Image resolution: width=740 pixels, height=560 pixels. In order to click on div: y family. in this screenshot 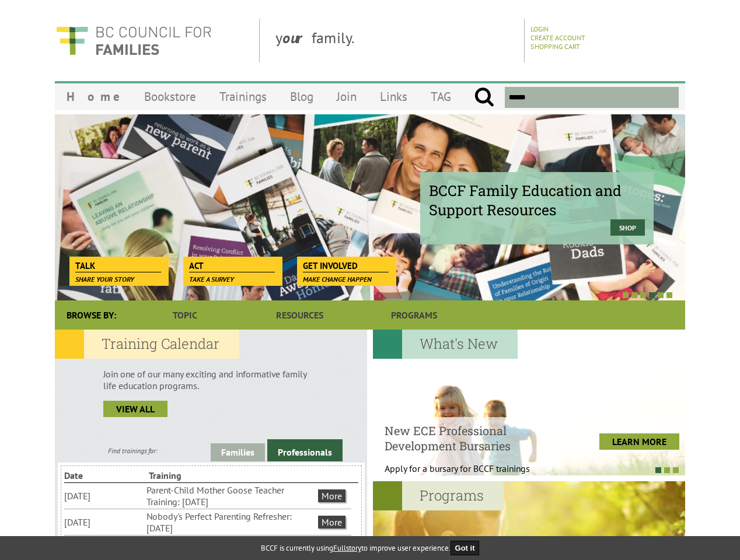, I will do `click(395, 40)`.